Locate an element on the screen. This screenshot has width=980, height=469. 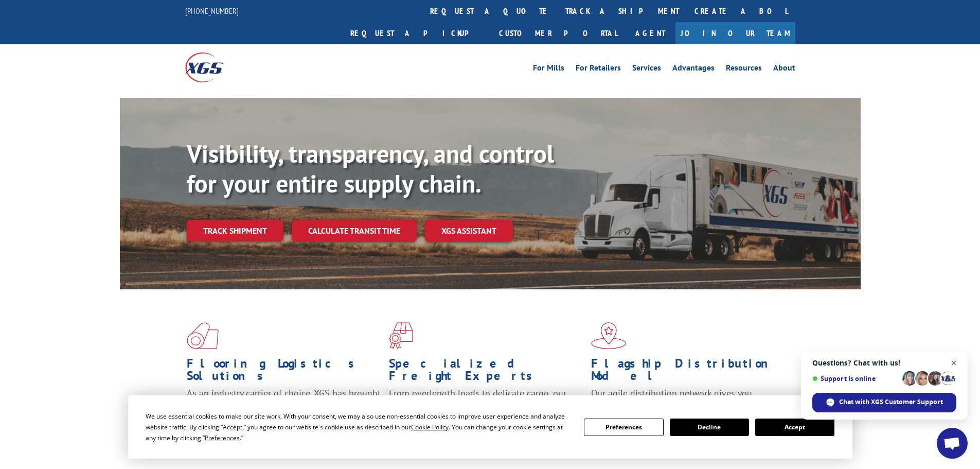
b: Visibility, transparency, and control for your entire supply chain. is located at coordinates (371, 168).